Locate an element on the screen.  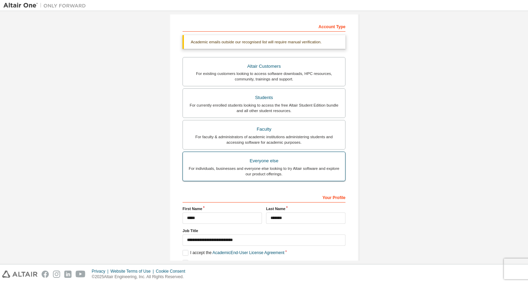
div: Website Terms of Use is located at coordinates (133, 271).